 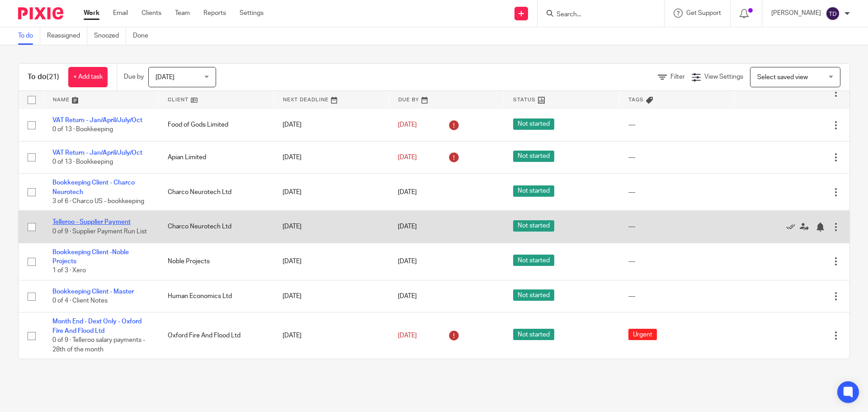 I want to click on a: Work, so click(x=91, y=13).